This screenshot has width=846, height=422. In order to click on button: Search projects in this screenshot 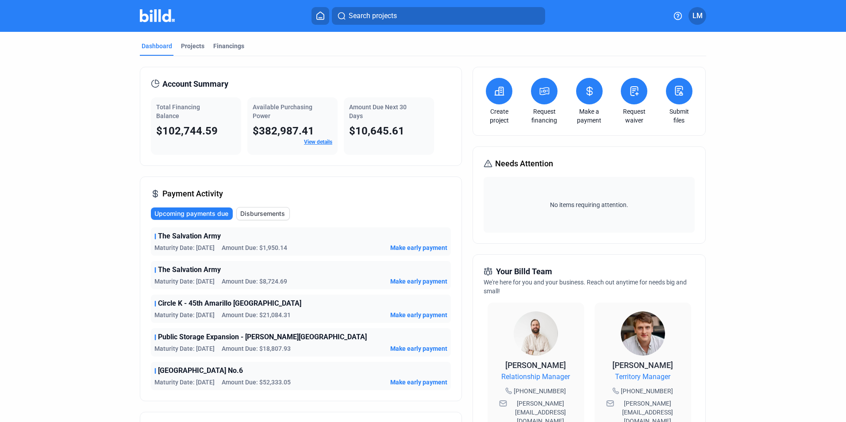, I will do `click(439, 16)`.